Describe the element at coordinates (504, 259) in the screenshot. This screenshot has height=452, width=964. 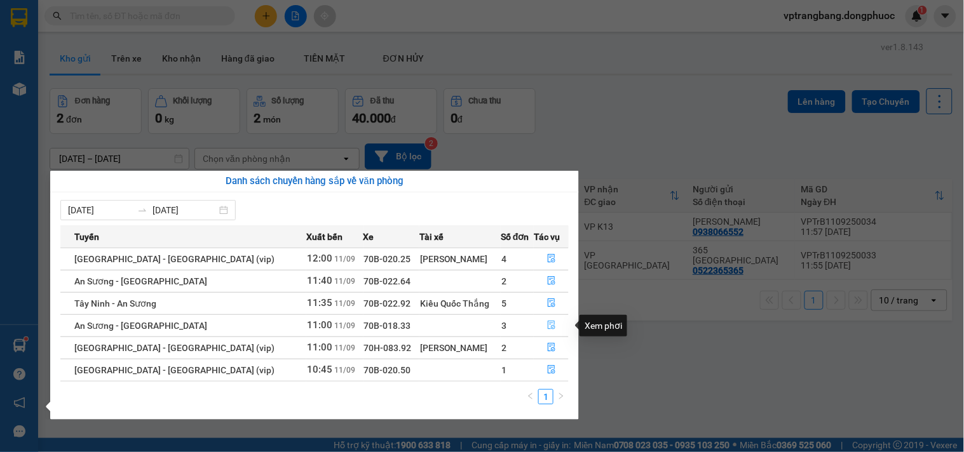
I see `span: 4` at that location.